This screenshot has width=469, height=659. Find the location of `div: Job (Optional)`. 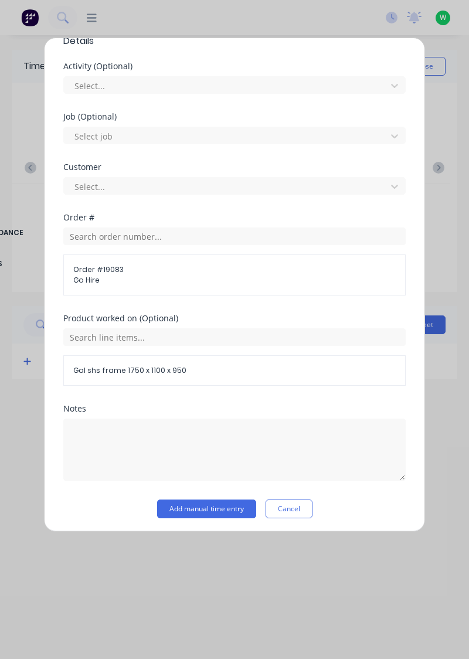

div: Job (Optional) is located at coordinates (234, 117).